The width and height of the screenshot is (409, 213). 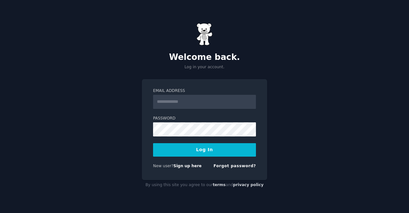 What do you see at coordinates (163, 166) in the screenshot?
I see `span: New user?` at bounding box center [163, 166].